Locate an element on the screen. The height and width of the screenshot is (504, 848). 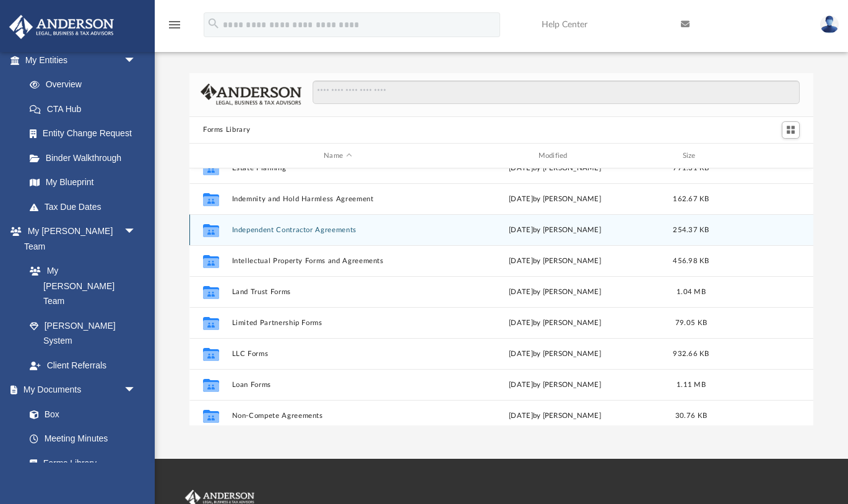
a: Tax Due Dates is located at coordinates (86, 207).